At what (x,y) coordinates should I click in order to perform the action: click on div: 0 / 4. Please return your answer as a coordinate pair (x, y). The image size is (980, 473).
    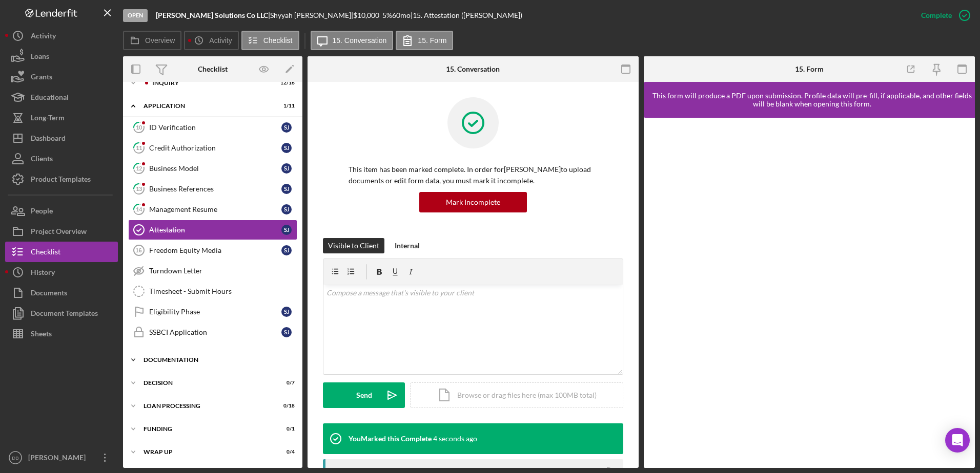
    Looking at the image, I should click on (285, 452).